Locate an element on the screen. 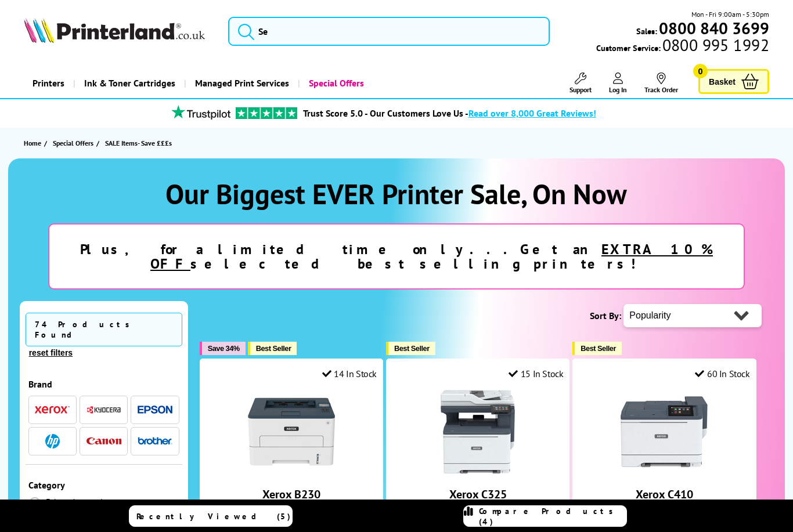 The image size is (793, 532). a: Ink & Toner Cartridges is located at coordinates (128, 83).